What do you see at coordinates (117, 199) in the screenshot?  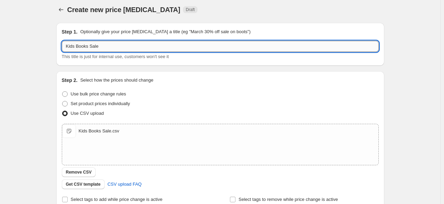 I see `span: Select tags to add while price change is active` at bounding box center [117, 199].